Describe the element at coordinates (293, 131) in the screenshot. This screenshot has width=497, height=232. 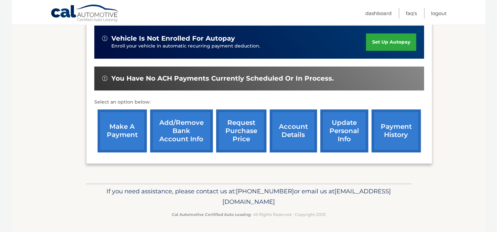
I see `a: account details` at that location.